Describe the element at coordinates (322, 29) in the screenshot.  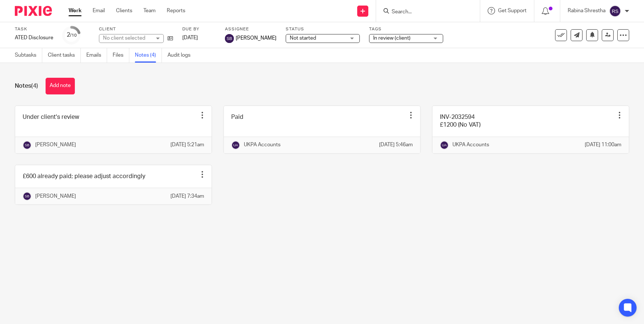
I see `label: Status` at that location.